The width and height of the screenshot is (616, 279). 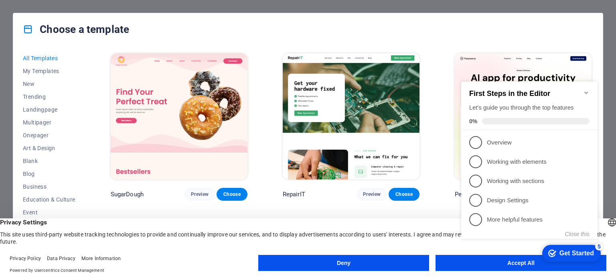 I want to click on span: New, so click(x=49, y=84).